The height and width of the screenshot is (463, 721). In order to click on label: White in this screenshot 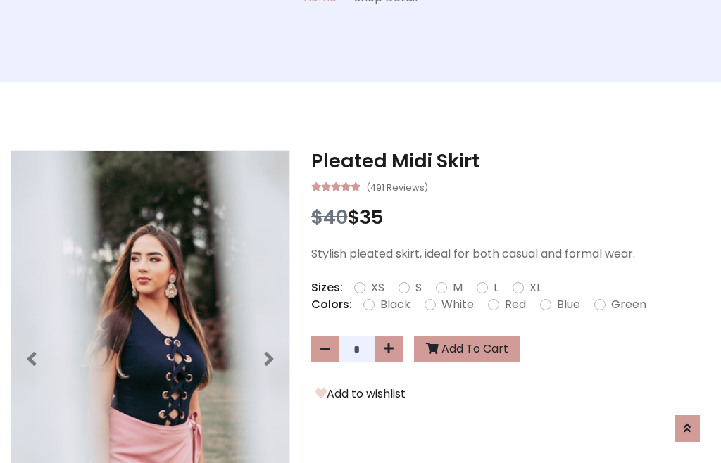, I will do `click(458, 305)`.